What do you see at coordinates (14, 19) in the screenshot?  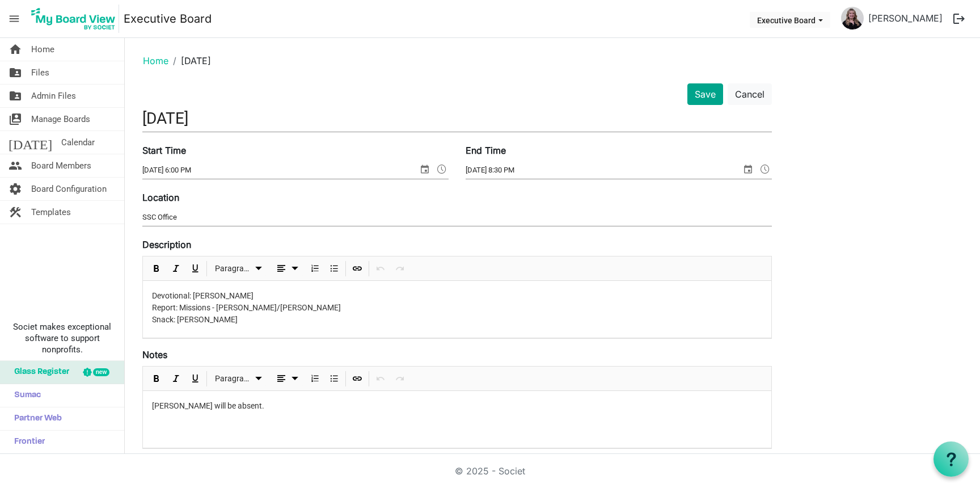 I see `span: menu` at bounding box center [14, 19].